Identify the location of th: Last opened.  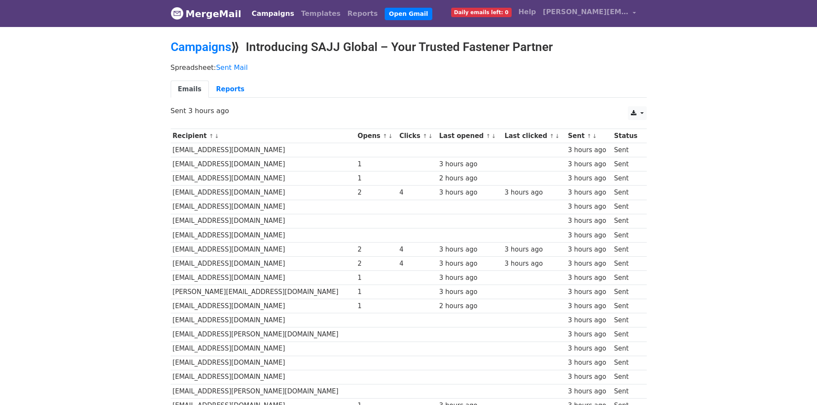
(470, 136).